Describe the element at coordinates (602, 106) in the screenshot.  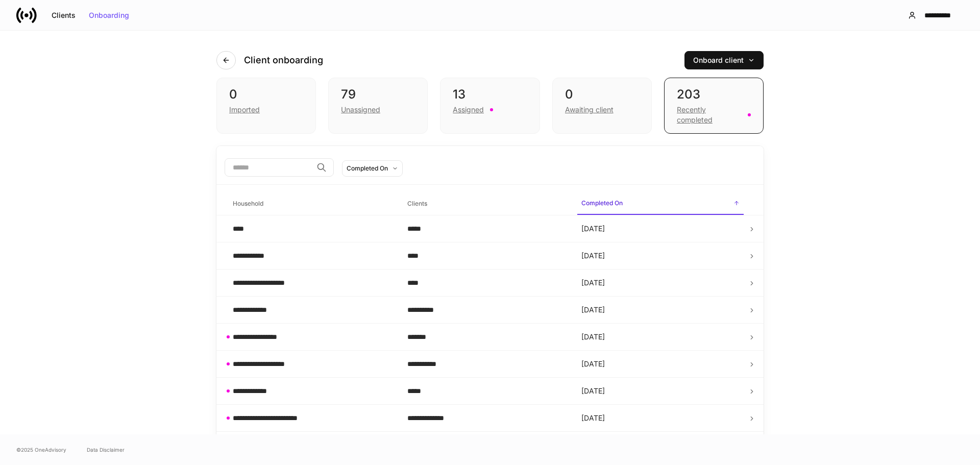
I see `div: 0Awaiting client` at that location.